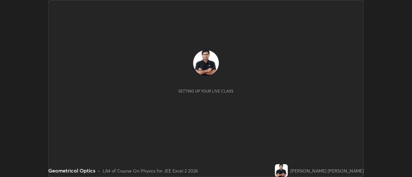 The width and height of the screenshot is (412, 177). What do you see at coordinates (150, 171) in the screenshot?
I see `div: L84 of Course On Physics for JEE Excel 2 2026` at bounding box center [150, 171].